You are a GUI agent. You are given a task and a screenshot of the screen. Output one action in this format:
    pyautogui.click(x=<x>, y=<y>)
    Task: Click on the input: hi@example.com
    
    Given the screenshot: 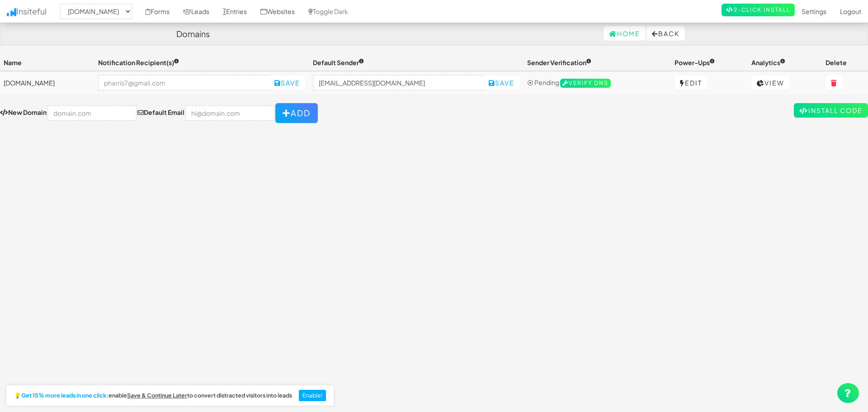 What is the action you would take?
    pyautogui.click(x=398, y=83)
    